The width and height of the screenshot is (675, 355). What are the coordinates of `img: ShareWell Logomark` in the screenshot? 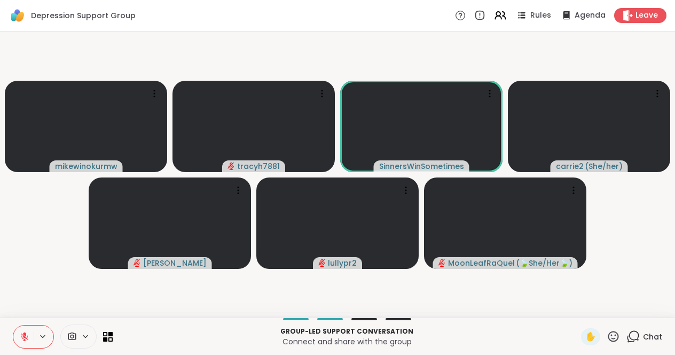 It's located at (18, 15).